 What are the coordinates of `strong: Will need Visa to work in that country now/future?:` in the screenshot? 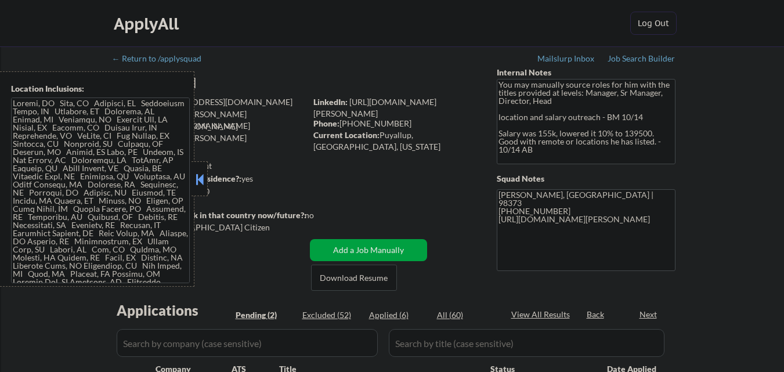 It's located at (209, 215).